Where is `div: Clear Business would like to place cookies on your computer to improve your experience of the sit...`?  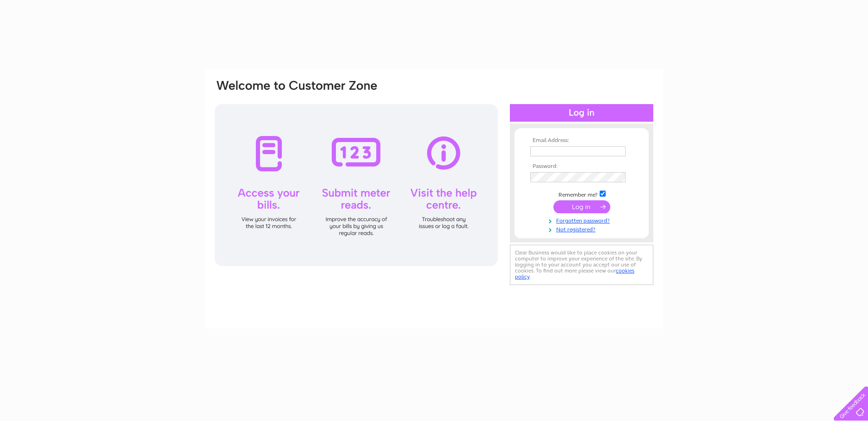 div: Clear Business would like to place cookies on your computer to improve your experience of the sit... is located at coordinates (582, 265).